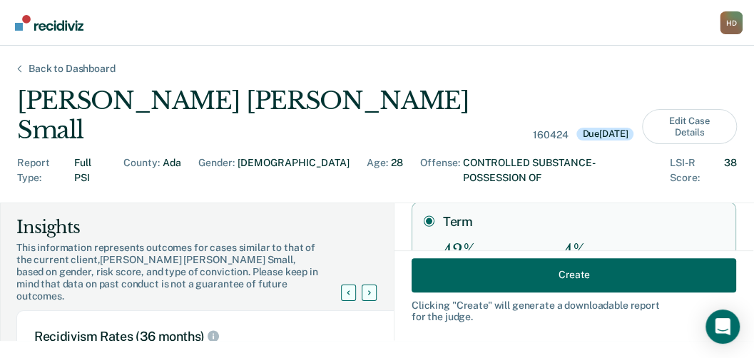 This screenshot has height=358, width=754. Describe the element at coordinates (689, 126) in the screenshot. I see `button: Edit Case Details` at that location.